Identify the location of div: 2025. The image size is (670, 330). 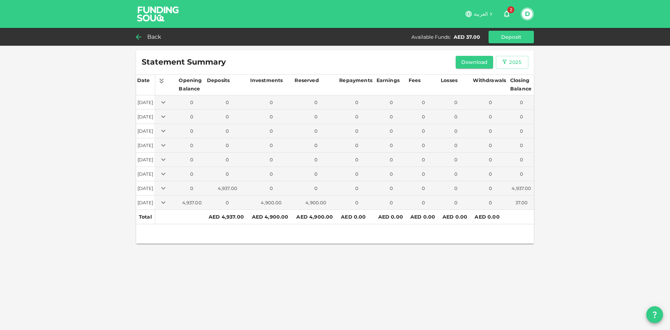
(515, 62).